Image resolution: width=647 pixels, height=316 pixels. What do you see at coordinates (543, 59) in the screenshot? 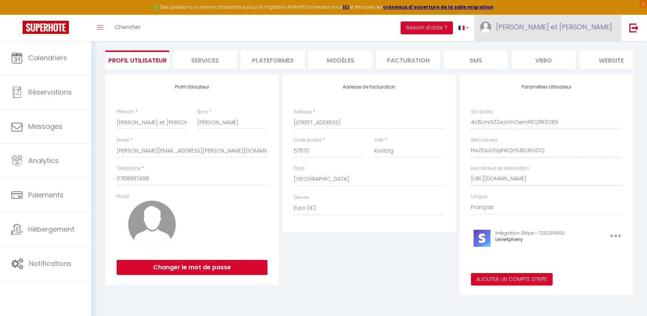
I see `li: Vrbo` at bounding box center [543, 59].